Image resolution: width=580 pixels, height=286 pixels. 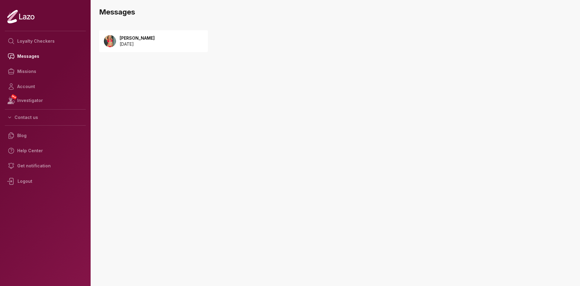 I want to click on img: 520ecdbb-042a-4e5d-99ca-1af144eed449, so click(x=110, y=41).